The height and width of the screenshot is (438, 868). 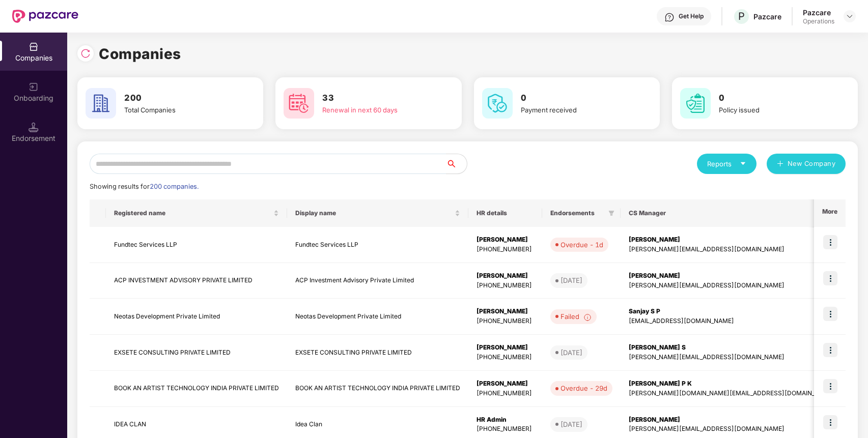 I want to click on th: Registered name, so click(x=196, y=213).